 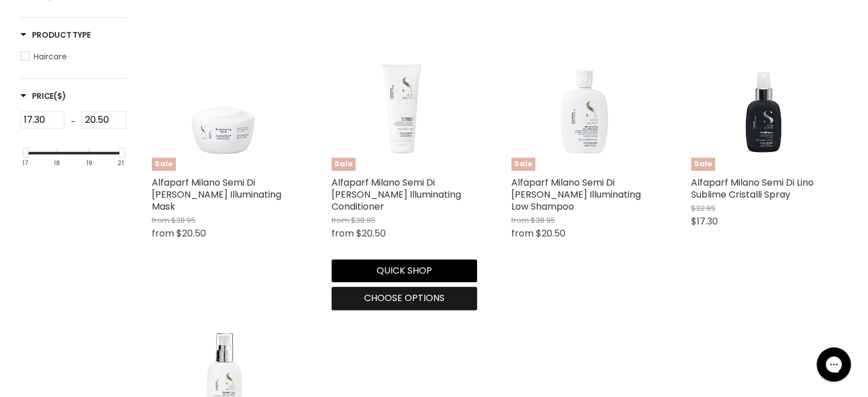 What do you see at coordinates (22, 21) in the screenshot?
I see `button: Gorgias live chat` at bounding box center [22, 21].